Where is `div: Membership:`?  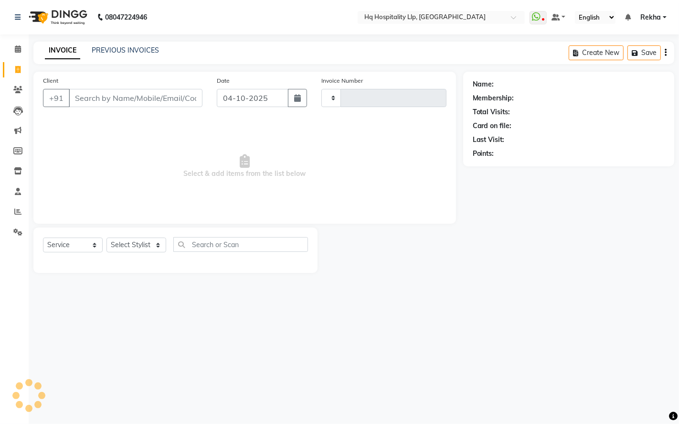 div: Membership: is located at coordinates (494, 98).